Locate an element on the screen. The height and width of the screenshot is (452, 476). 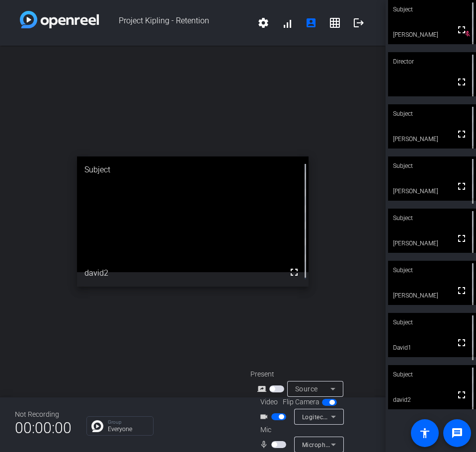
mat-icon: grid_on is located at coordinates (335, 23).